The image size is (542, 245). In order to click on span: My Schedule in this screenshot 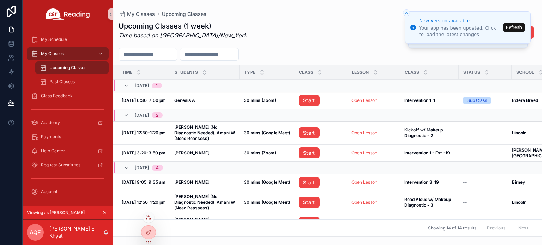, I will do `click(54, 40)`.